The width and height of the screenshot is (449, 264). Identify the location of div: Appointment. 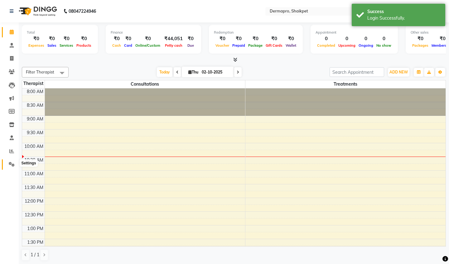
(354, 32).